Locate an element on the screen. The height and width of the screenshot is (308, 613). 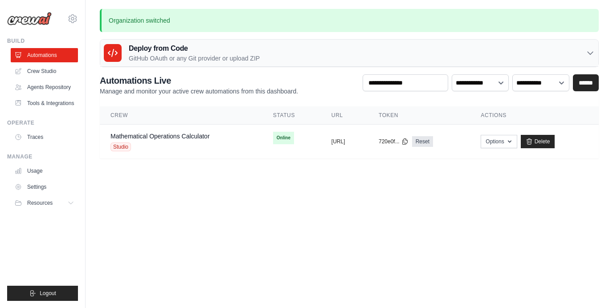
th: Crew is located at coordinates (181, 115).